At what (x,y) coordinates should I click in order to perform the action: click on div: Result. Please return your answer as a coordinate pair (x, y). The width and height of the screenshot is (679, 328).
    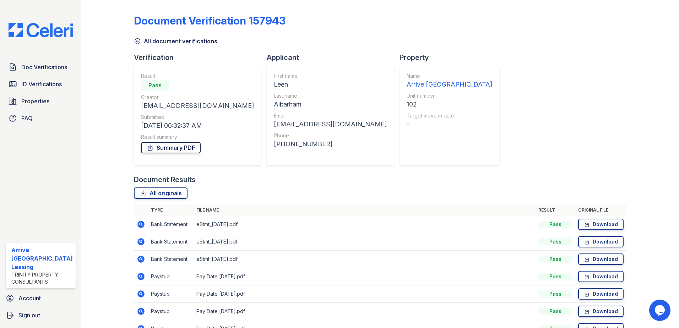
    Looking at the image, I should click on (197, 76).